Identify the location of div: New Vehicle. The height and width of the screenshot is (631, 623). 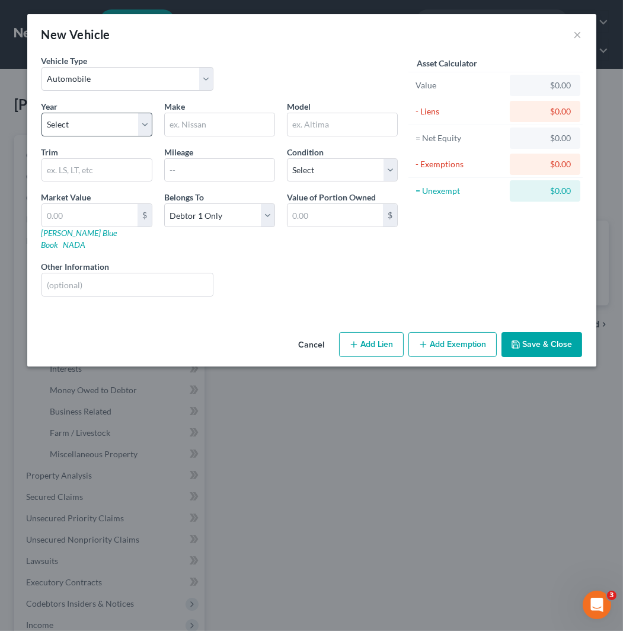
(76, 34).